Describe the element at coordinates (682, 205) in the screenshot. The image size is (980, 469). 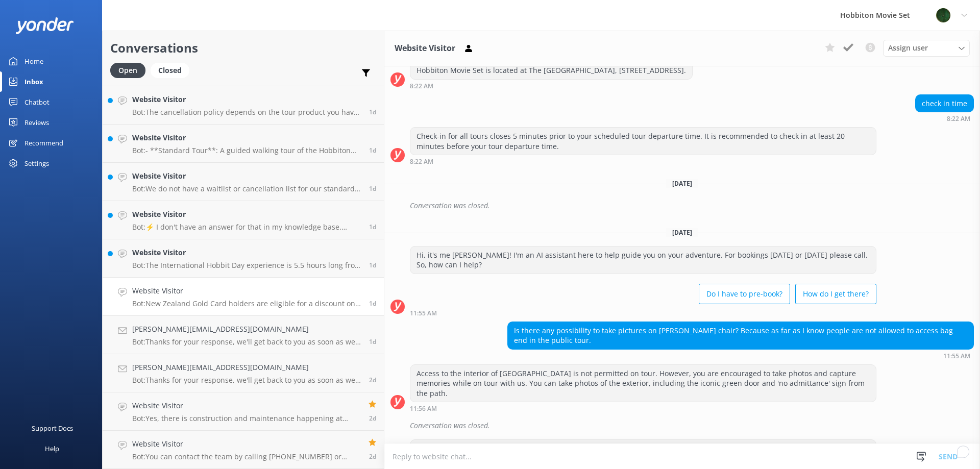
I see `div: 2025-09-10T01:53:11.060` at that location.